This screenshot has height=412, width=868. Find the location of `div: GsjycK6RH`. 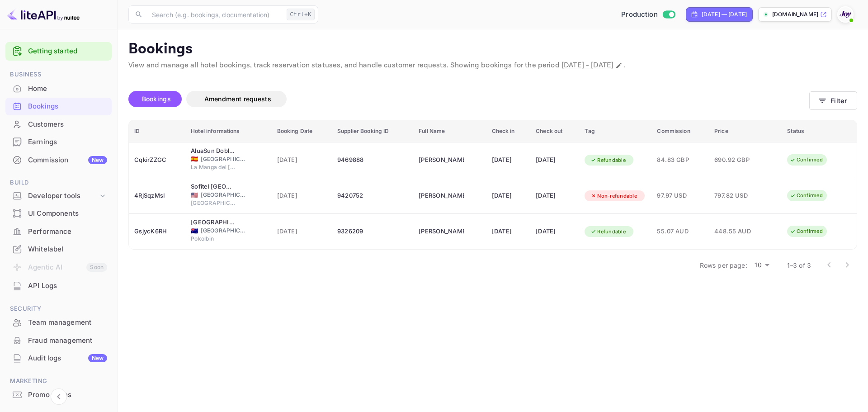

div: GsjycK6RH is located at coordinates (157, 232).